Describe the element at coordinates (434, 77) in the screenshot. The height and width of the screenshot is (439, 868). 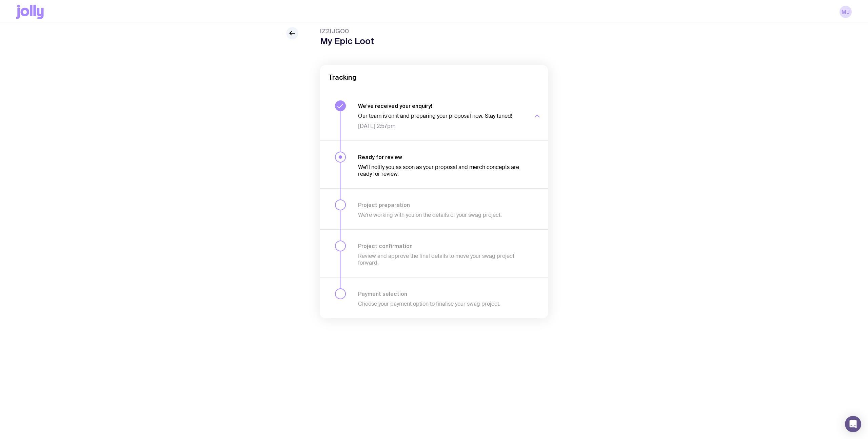
I see `h2: Tracking` at that location.